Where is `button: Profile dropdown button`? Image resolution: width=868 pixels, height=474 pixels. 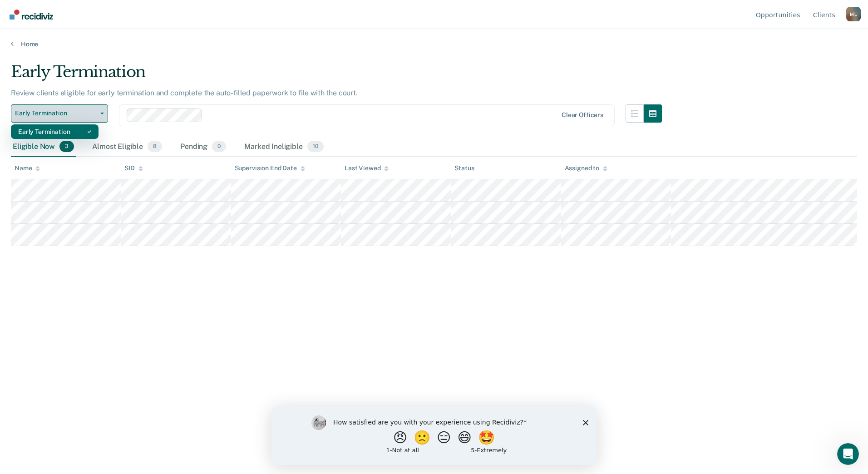 button: Profile dropdown button is located at coordinates (853, 14).